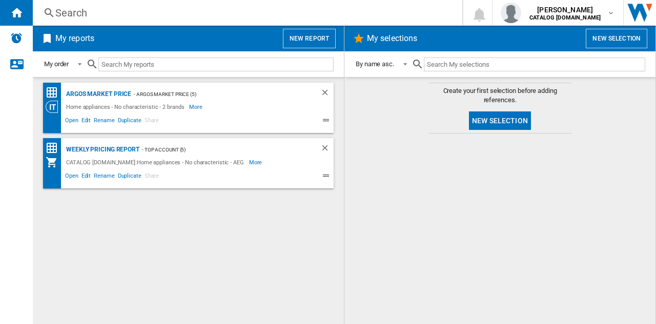 The height and width of the screenshot is (324, 656). I want to click on div: By name asc., so click(375, 64).